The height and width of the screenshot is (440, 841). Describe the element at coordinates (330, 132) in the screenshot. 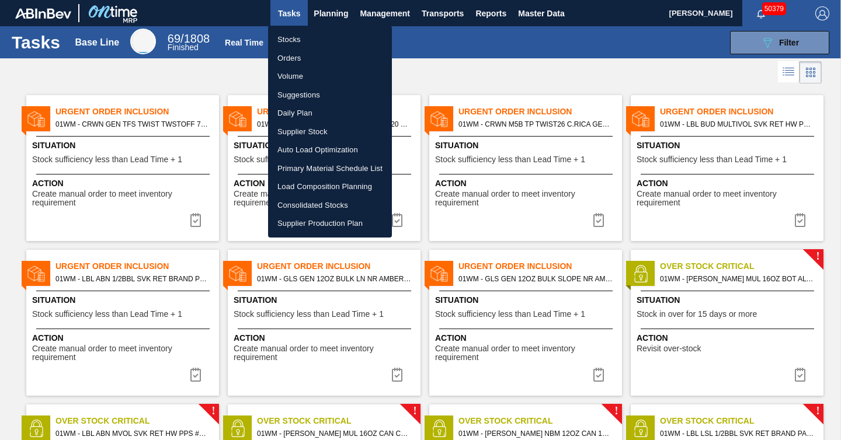

I see `a: Supplier Stock` at that location.